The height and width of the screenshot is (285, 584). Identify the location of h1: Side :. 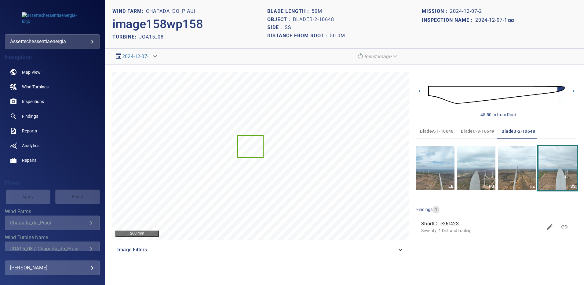
(276, 27).